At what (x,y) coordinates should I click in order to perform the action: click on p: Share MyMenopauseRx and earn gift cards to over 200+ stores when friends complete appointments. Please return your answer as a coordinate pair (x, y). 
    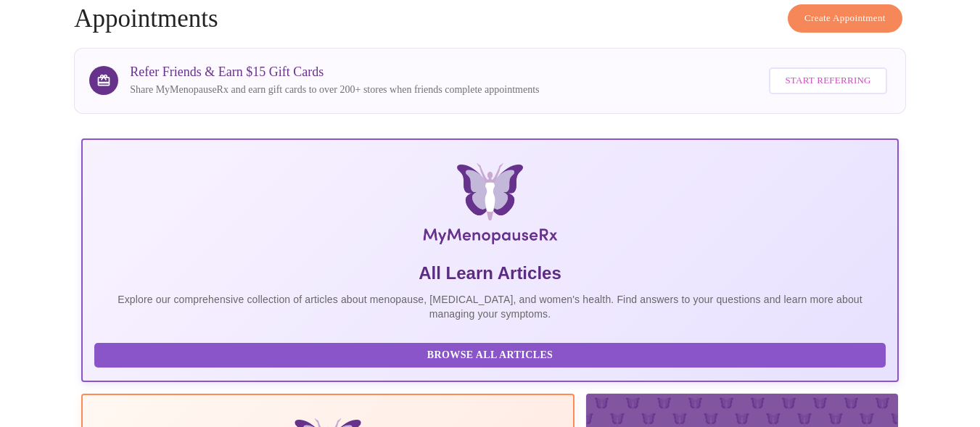
    Looking at the image, I should click on (334, 90).